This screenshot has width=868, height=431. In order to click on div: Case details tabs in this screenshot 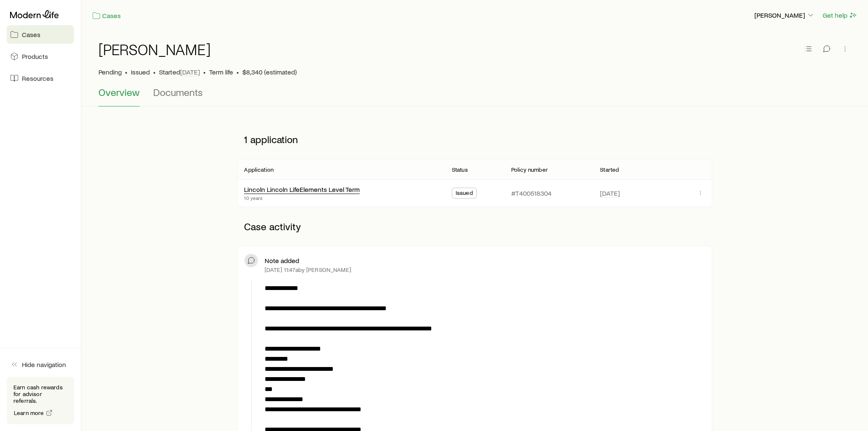, I will do `click(474, 97)`.